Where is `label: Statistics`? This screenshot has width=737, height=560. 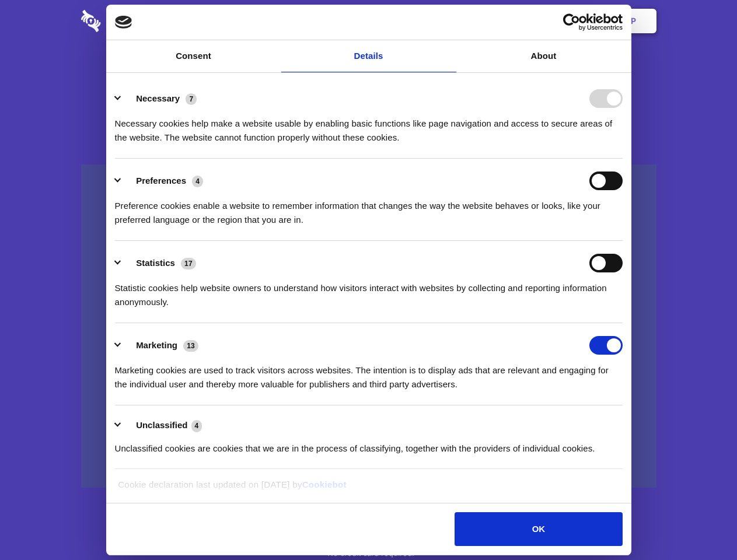 label: Statistics is located at coordinates (155, 263).